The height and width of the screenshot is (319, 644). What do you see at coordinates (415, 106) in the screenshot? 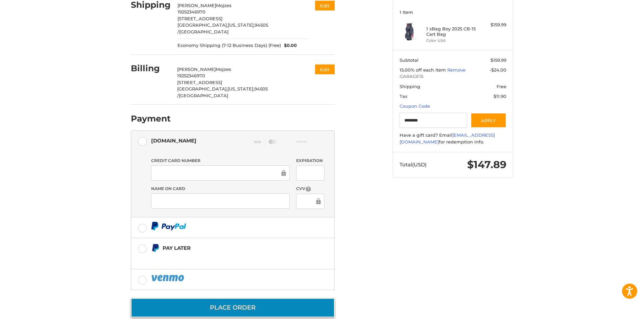
I see `a: Coupon Code` at bounding box center [415, 106].